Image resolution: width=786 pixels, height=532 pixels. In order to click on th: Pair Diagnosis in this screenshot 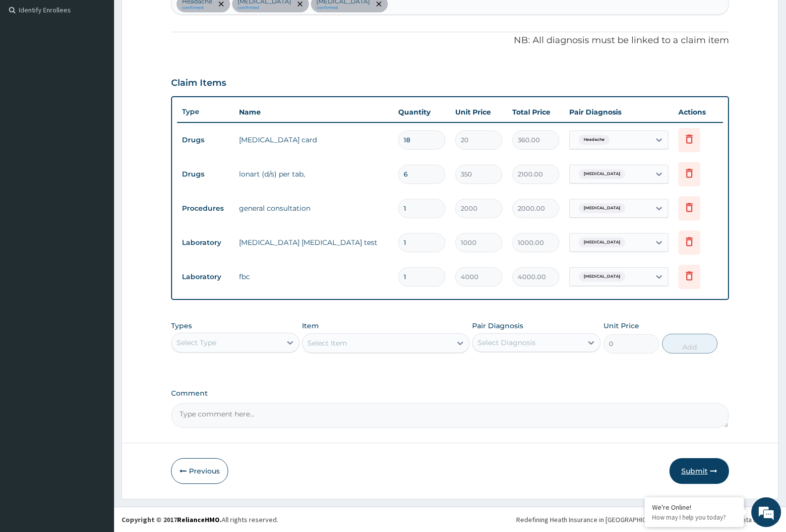, I will do `click(619, 112)`.